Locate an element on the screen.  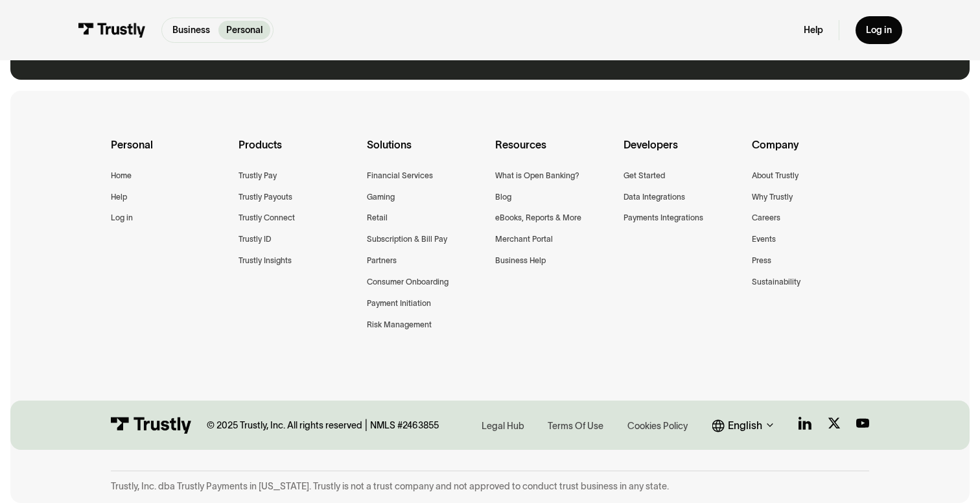
div: Gaming is located at coordinates (380, 197).